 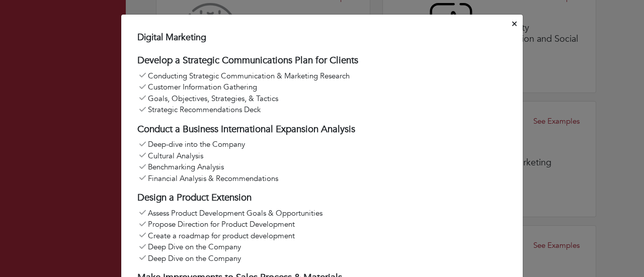 I want to click on b: Conduct a Business International Expansion Analysis, so click(x=246, y=129).